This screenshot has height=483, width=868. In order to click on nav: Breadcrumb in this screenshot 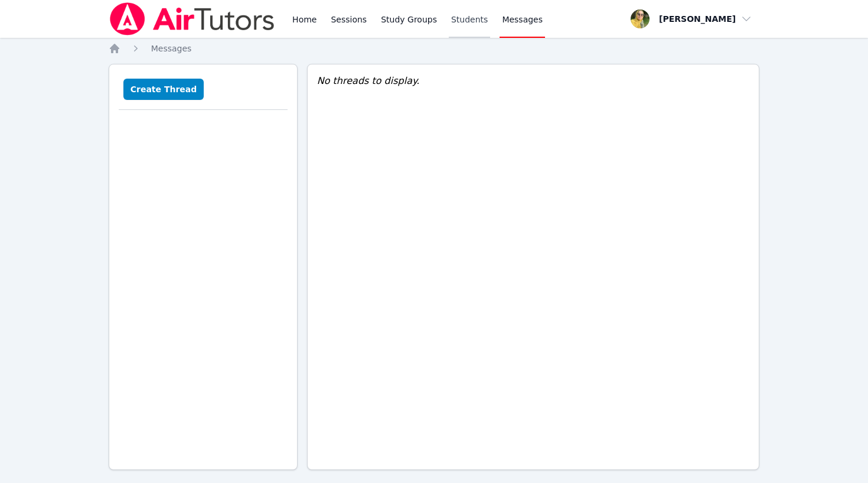, I will do `click(434, 48)`.